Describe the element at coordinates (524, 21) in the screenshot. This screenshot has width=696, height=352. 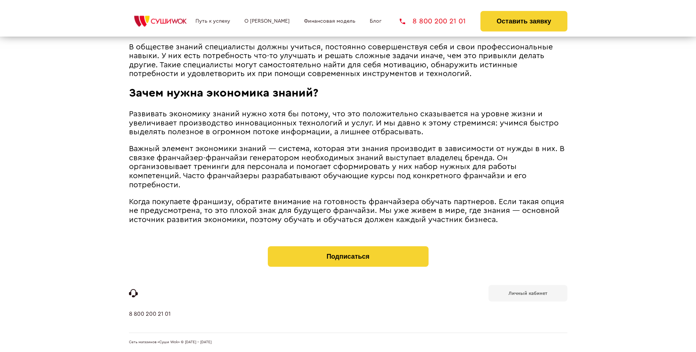
I see `button: Оставить заявку` at that location.